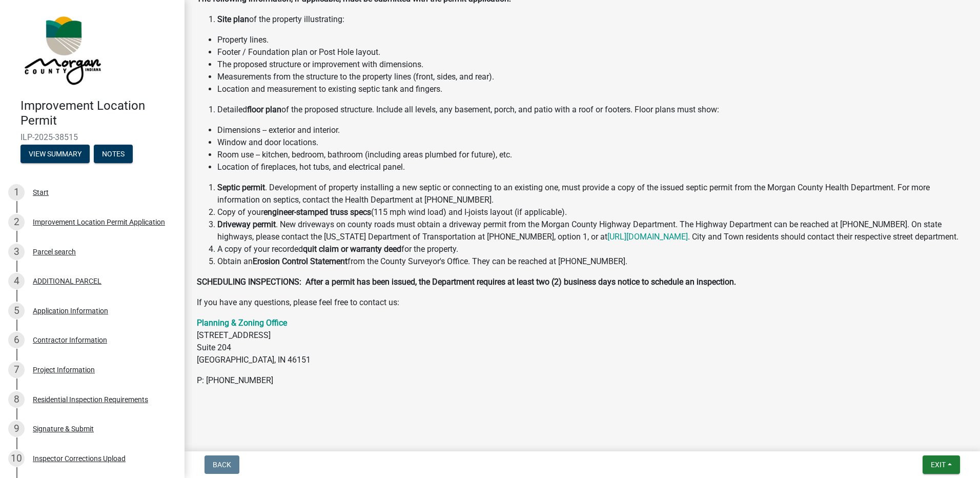 This screenshot has height=478, width=980. What do you see at coordinates (16, 370) in the screenshot?
I see `div: 7` at bounding box center [16, 370].